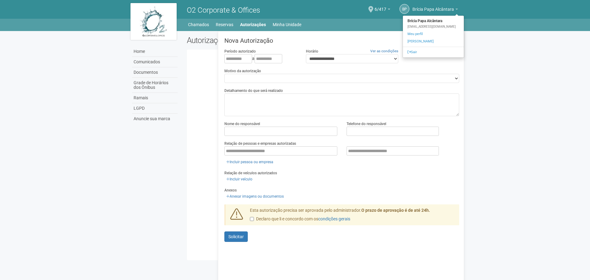 This screenshot has width=590, height=280. Describe the element at coordinates (352, 217) in the screenshot. I see `div: Esta autorização precisa ser aprovada pelo administrador.` at that location.